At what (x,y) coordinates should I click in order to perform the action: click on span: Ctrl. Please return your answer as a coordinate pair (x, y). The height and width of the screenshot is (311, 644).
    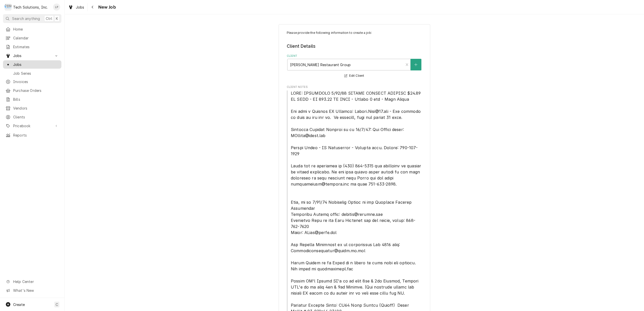
    Looking at the image, I should click on (49, 19).